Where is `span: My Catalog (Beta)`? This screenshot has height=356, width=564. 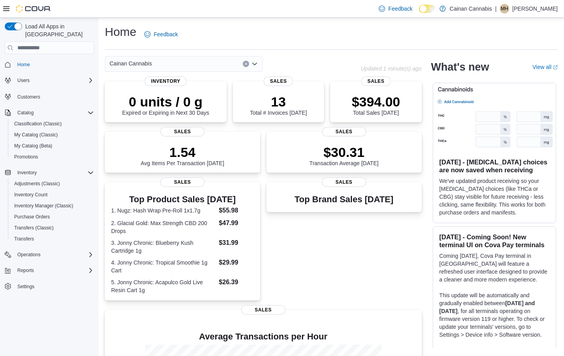 span: My Catalog (Beta) is located at coordinates (33, 146).